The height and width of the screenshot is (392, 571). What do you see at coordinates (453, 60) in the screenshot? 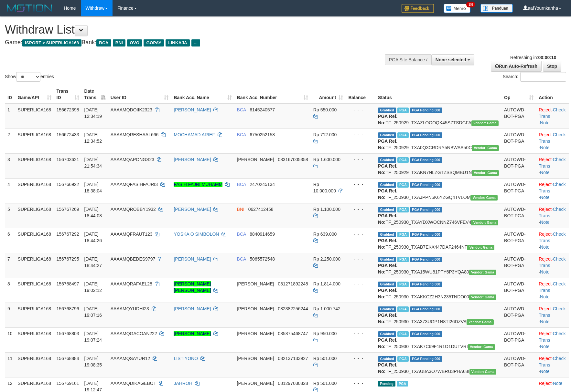
I see `button: None selected` at bounding box center [453, 60].